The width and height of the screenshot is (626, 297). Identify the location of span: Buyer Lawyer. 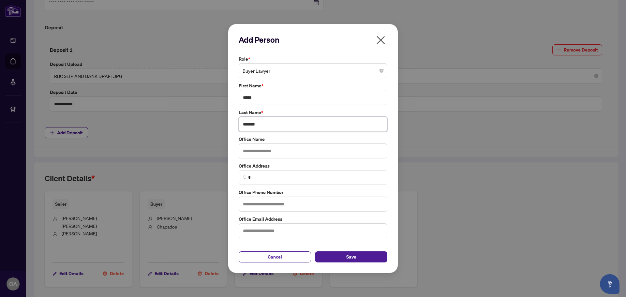
(313, 71).